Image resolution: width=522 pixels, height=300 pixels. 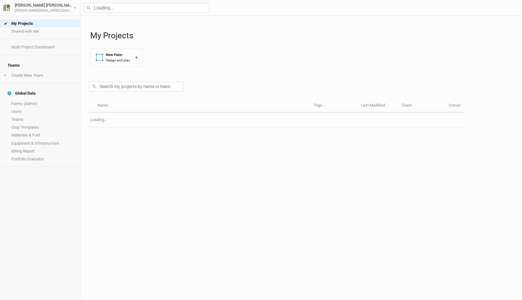 I want to click on th: Name, so click(x=202, y=105).